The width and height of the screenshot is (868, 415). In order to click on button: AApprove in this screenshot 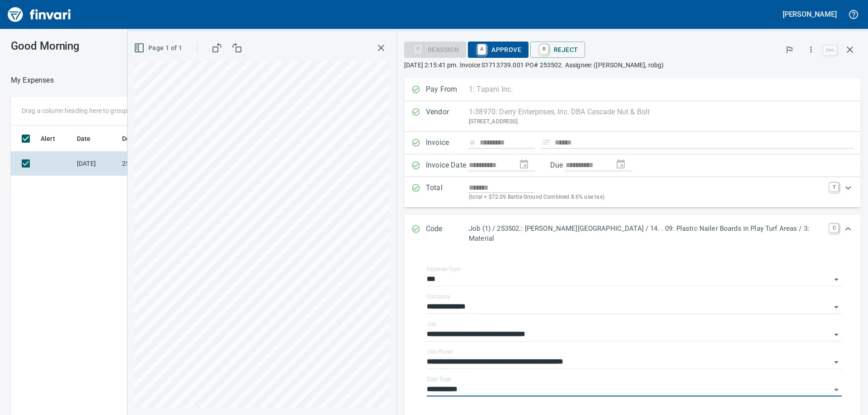, I will do `click(498, 50)`.